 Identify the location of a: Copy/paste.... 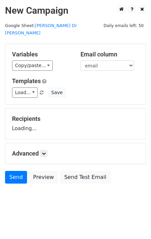
(32, 65).